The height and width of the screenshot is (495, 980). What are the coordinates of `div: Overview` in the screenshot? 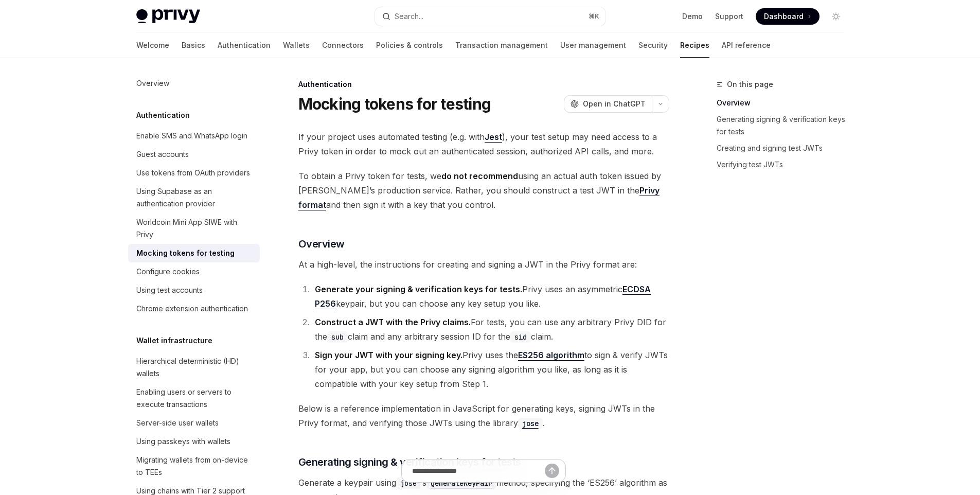 It's located at (153, 83).